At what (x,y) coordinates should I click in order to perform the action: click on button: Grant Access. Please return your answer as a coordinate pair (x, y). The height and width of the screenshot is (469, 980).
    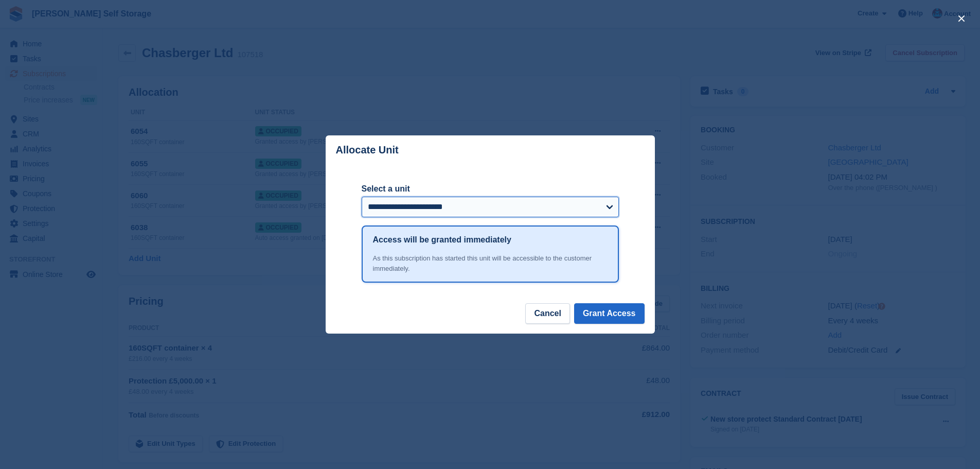
    Looking at the image, I should click on (609, 313).